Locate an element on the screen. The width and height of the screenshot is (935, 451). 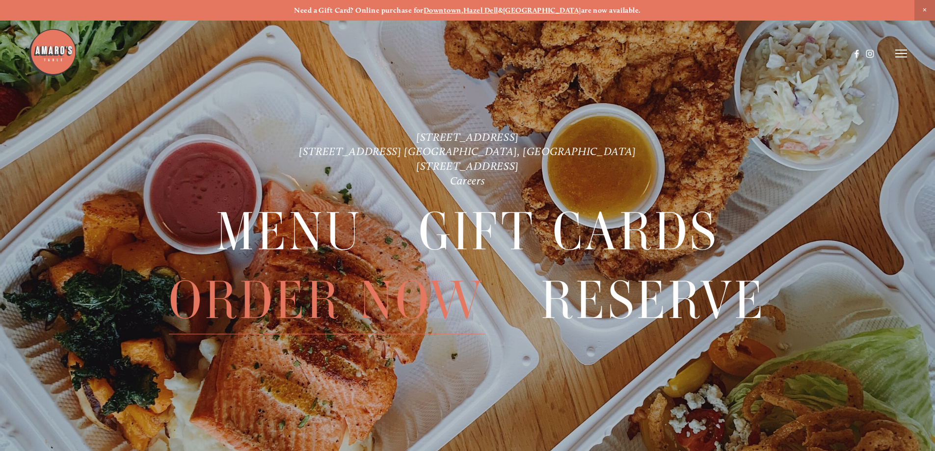
a: Careers is located at coordinates (468, 181).